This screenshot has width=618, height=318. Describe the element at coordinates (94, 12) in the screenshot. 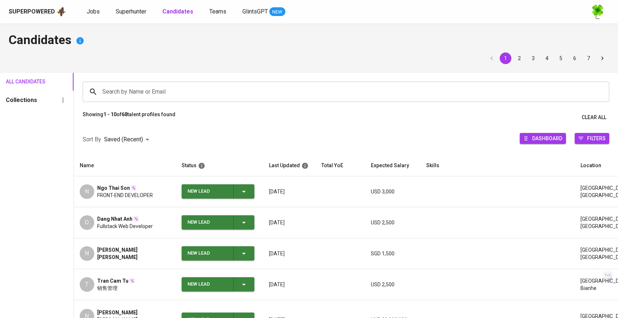

I see `a: Jobs` at that location.